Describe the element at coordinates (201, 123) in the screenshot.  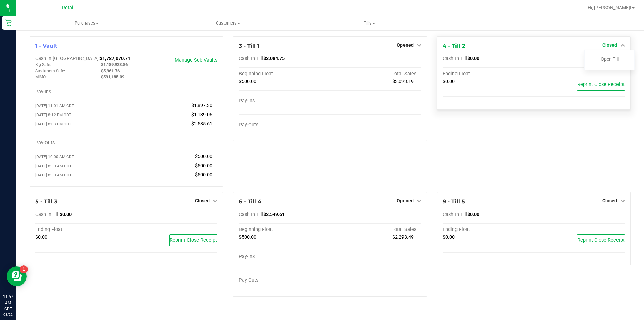
I see `span: $2,585.61` at that location.